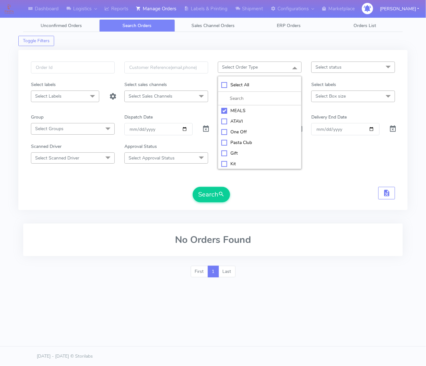 This screenshot has width=426, height=366. Describe the element at coordinates (57, 158) in the screenshot. I see `span: Select Scanned Driver` at that location.